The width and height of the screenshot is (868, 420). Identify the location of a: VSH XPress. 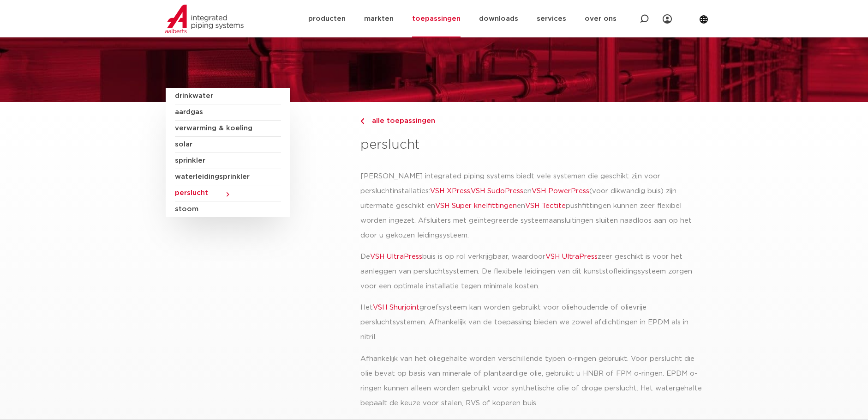
(450, 191).